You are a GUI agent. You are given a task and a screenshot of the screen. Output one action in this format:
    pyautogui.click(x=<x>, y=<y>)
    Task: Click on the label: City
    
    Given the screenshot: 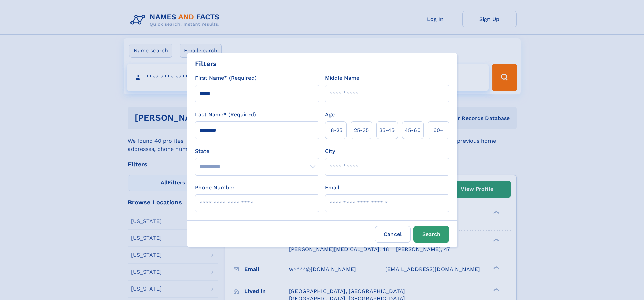 What is the action you would take?
    pyautogui.click(x=330, y=151)
    